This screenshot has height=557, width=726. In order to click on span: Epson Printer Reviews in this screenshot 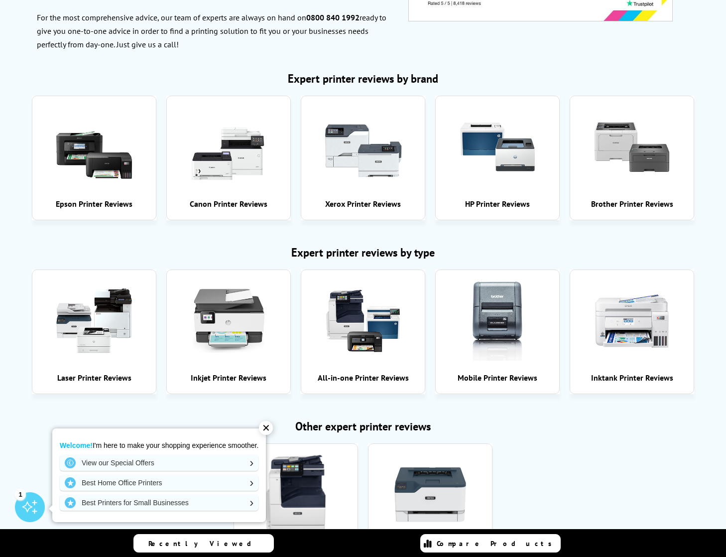, I will do `click(94, 204)`.